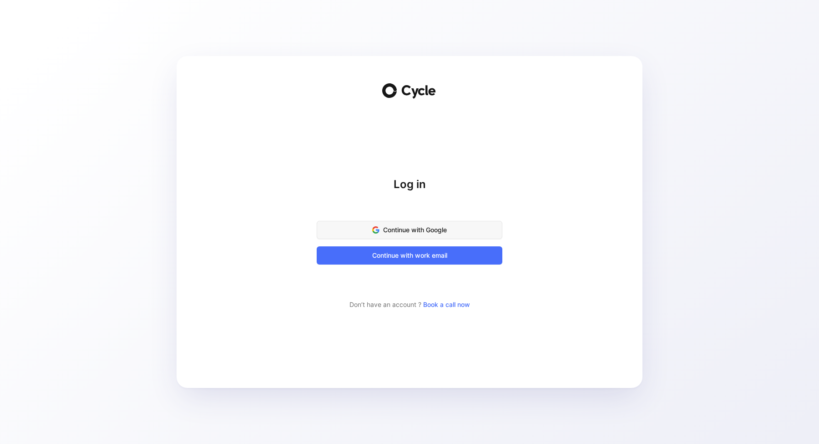 This screenshot has height=444, width=819. I want to click on div: Don’t have an account ?, so click(410, 305).